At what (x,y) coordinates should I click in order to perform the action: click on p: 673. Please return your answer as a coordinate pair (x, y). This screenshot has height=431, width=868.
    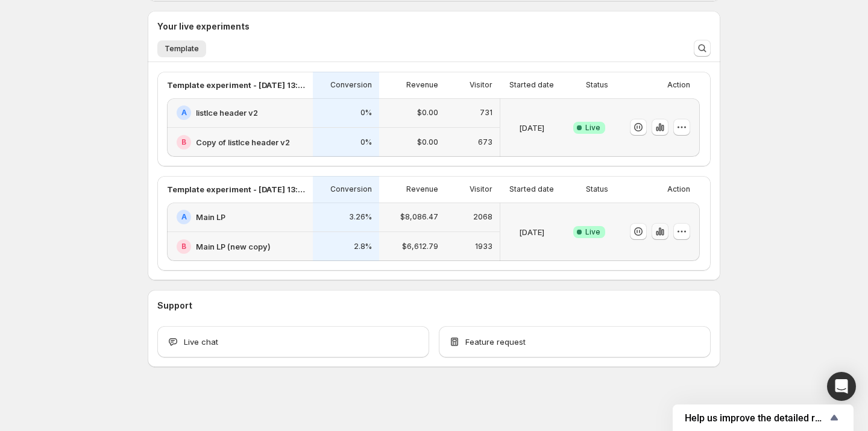
    Looking at the image, I should click on (486, 142).